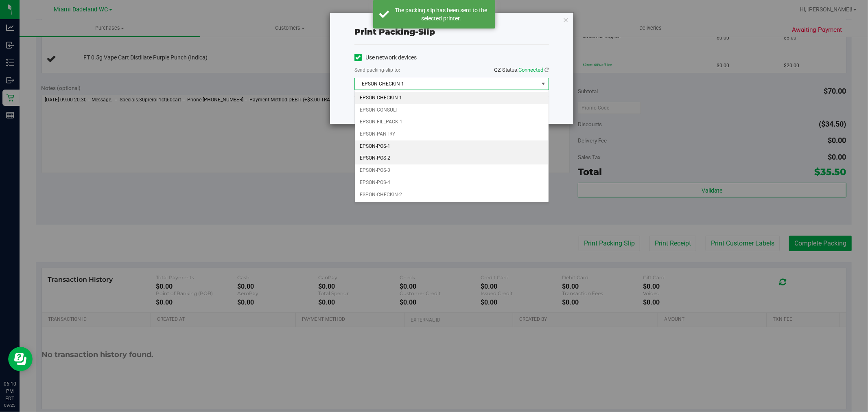  Describe the element at coordinates (452, 183) in the screenshot. I see `li: EPSON-POS-4` at that location.